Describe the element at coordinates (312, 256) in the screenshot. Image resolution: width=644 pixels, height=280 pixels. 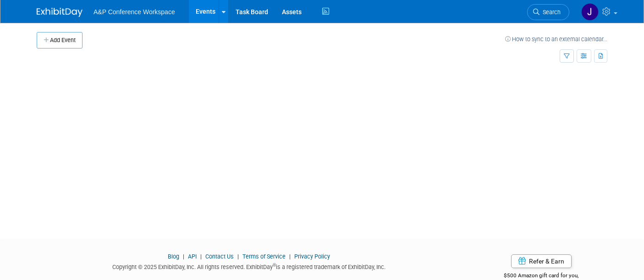
I see `a: Privacy Policy` at that location.